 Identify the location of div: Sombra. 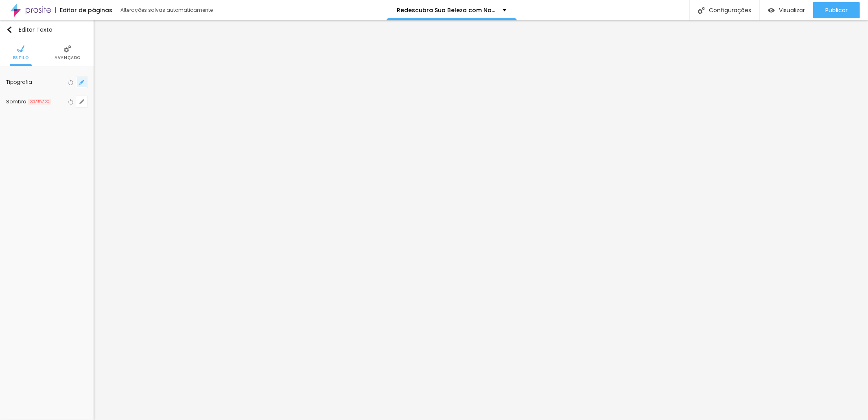
(16, 102).